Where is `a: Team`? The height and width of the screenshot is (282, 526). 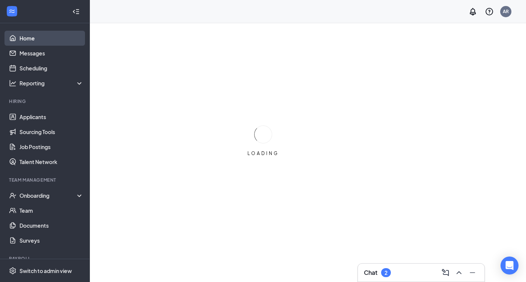 a: Team is located at coordinates (51, 210).